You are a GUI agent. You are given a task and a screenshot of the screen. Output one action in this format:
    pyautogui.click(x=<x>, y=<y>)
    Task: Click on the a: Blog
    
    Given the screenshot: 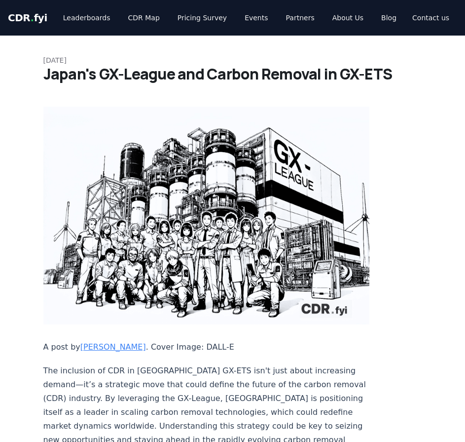 What is the action you would take?
    pyautogui.click(x=389, y=18)
    